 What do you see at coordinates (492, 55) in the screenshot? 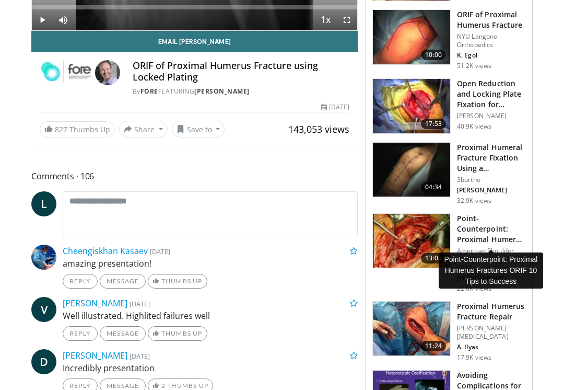
I see `p: K. Egol` at bounding box center [492, 55].